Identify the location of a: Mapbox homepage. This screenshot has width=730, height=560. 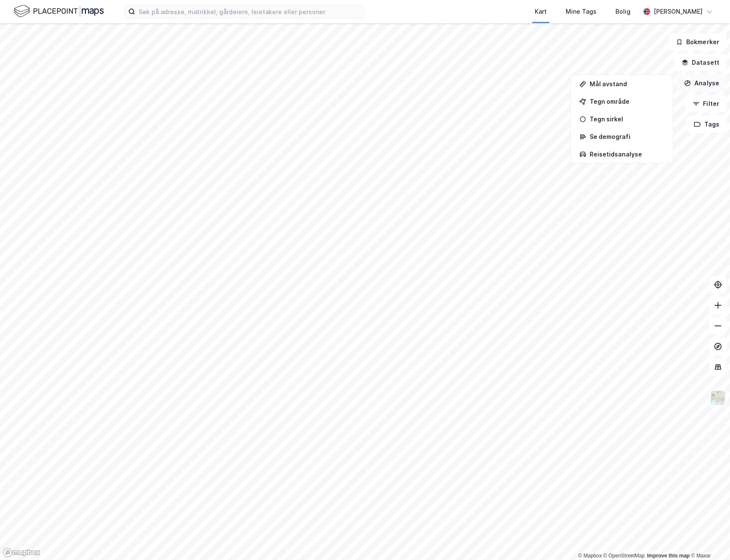
(21, 553).